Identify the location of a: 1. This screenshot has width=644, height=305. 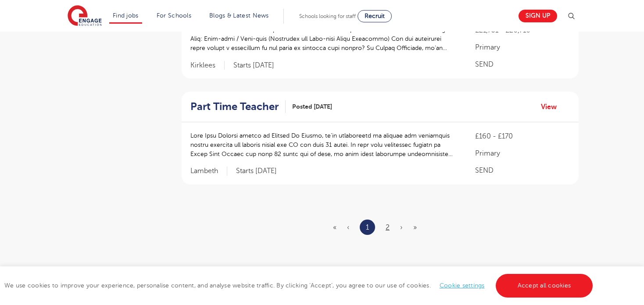
(368, 228).